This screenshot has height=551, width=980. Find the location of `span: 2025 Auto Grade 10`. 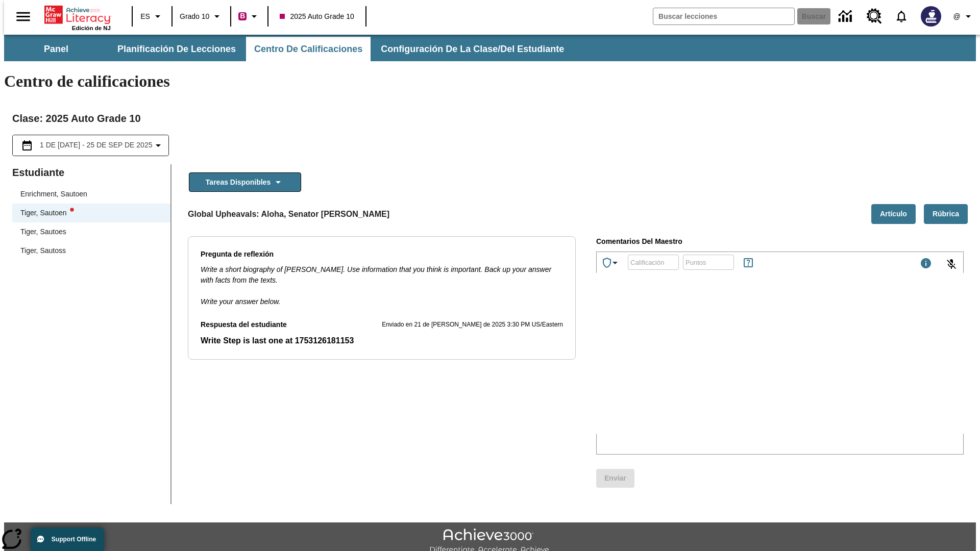

span: 2025 Auto Grade 10 is located at coordinates (317, 16).